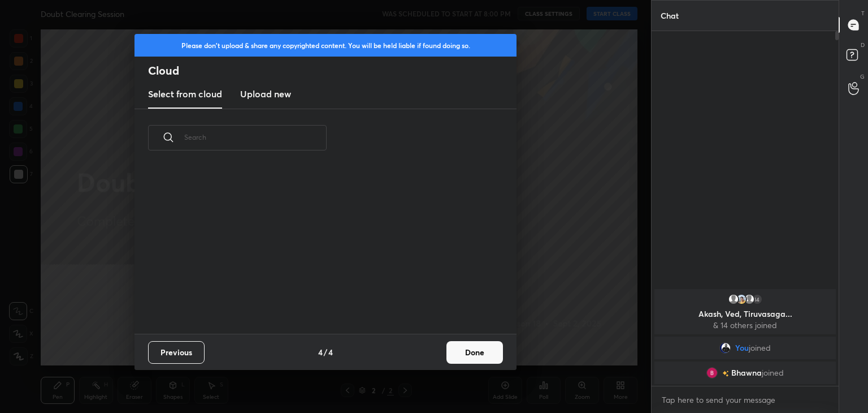  What do you see at coordinates (185, 94) in the screenshot?
I see `h3: Select from cloud` at bounding box center [185, 94].